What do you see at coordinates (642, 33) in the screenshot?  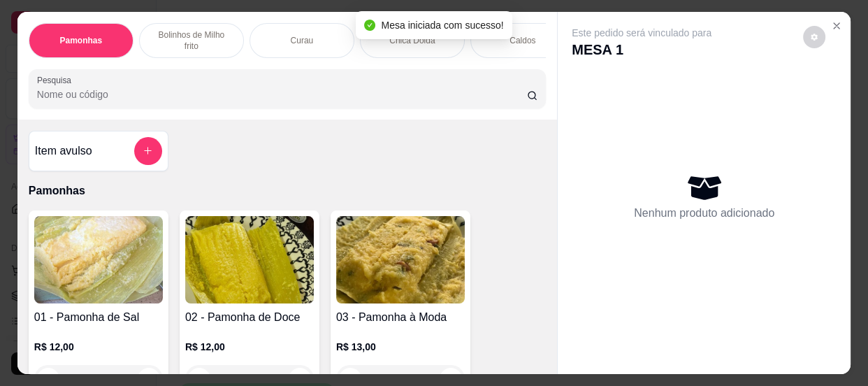 I see `p: Este pedido será vinculado para` at bounding box center [642, 33].